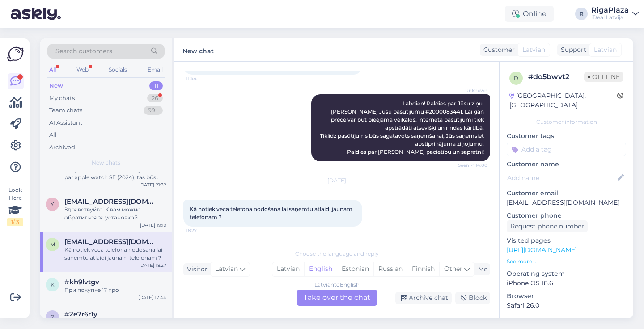 The height and width of the screenshot is (329, 644). What do you see at coordinates (52, 285) in the screenshot?
I see `span: k` at bounding box center [52, 285].